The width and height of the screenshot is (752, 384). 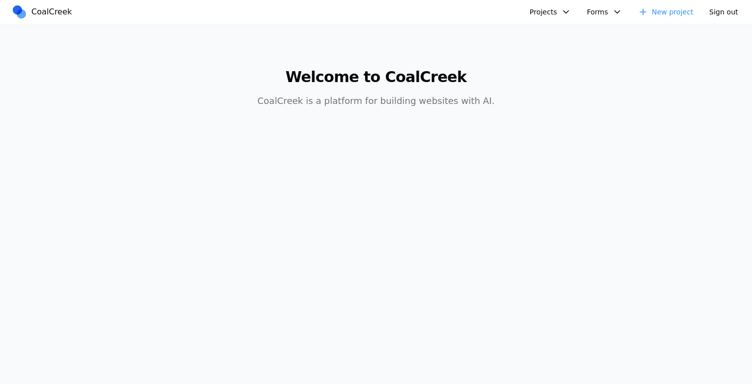 What do you see at coordinates (52, 12) in the screenshot?
I see `span: CoalCreek` at bounding box center [52, 12].